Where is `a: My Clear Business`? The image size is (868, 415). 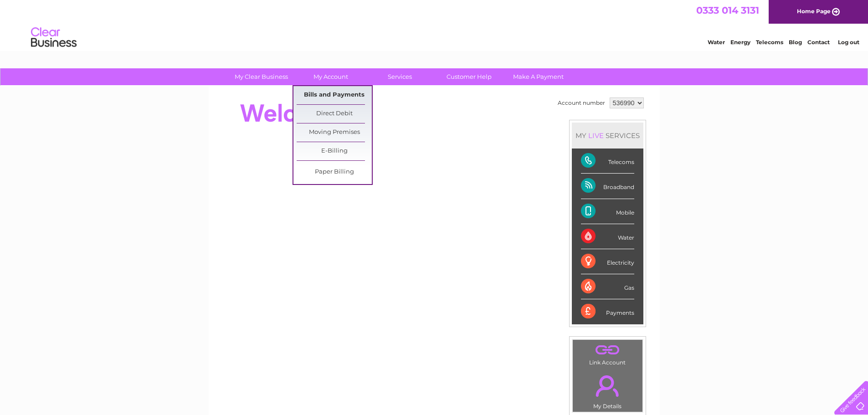 a: My Clear Business is located at coordinates (261, 76).